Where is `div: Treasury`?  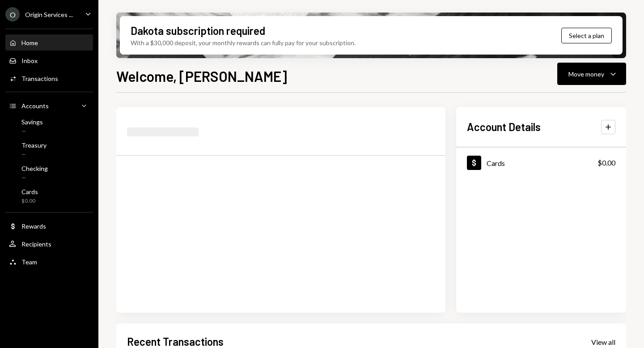 div: Treasury is located at coordinates (34, 145).